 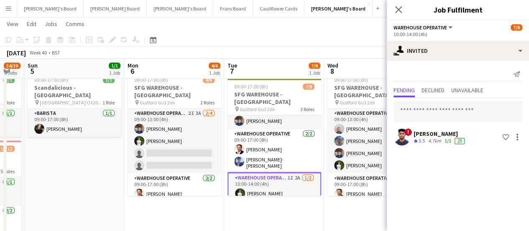 I want to click on div: 4.7km, so click(x=435, y=141).